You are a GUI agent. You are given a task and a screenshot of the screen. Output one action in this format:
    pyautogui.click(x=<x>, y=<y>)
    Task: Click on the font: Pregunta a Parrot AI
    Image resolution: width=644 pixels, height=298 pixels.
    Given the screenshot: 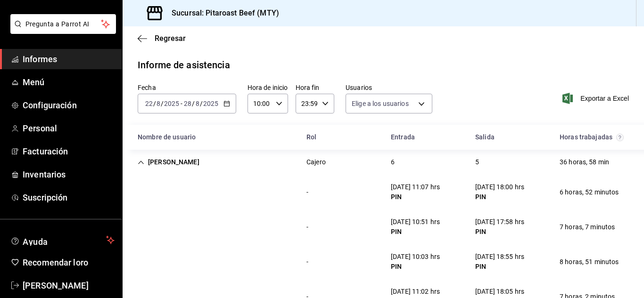 What is the action you would take?
    pyautogui.click(x=57, y=24)
    